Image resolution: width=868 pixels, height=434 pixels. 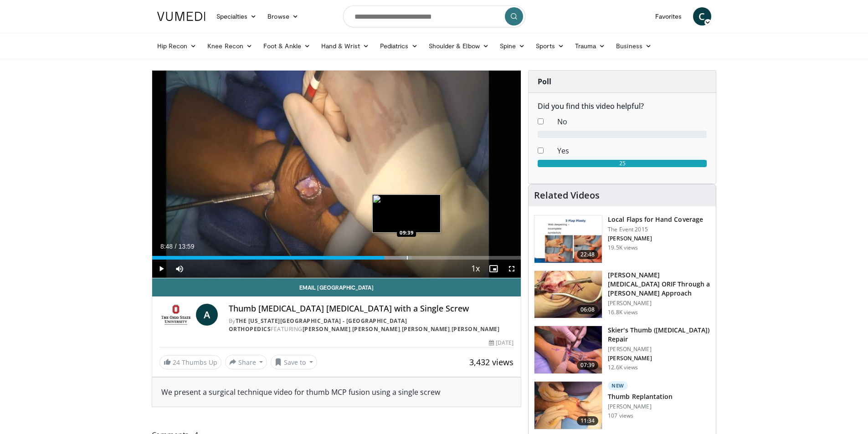 What do you see at coordinates (588, 255) in the screenshot?
I see `span: 22:48` at bounding box center [588, 255].